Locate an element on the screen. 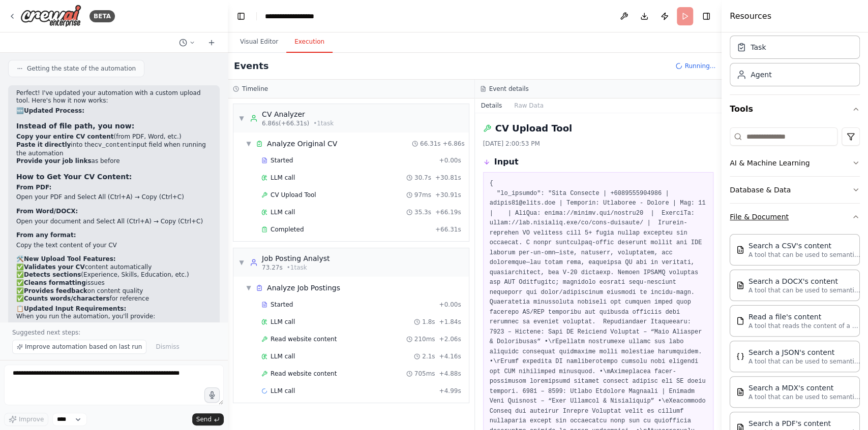 This screenshot has height=430, width=868. strong: Counts words/characters is located at coordinates (66, 298).